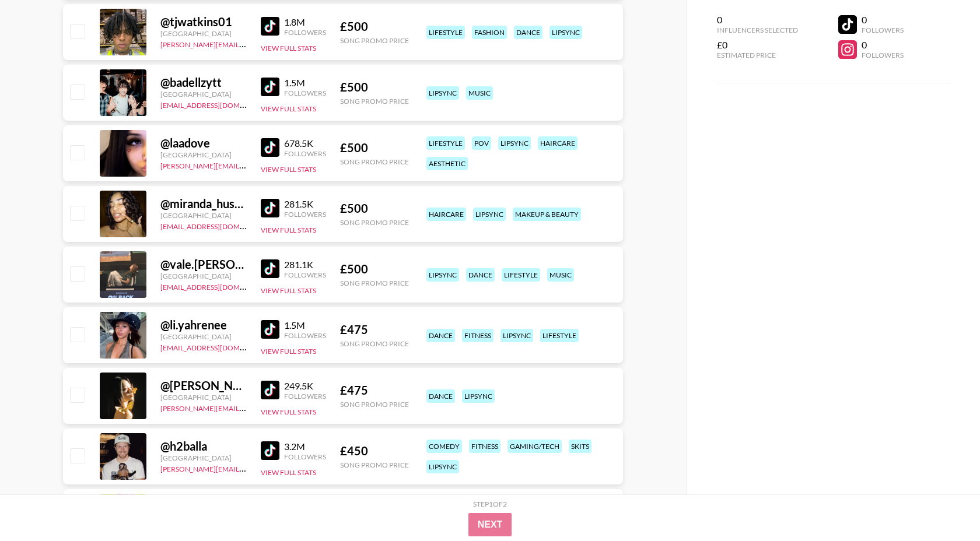  I want to click on div: skits, so click(580, 446).